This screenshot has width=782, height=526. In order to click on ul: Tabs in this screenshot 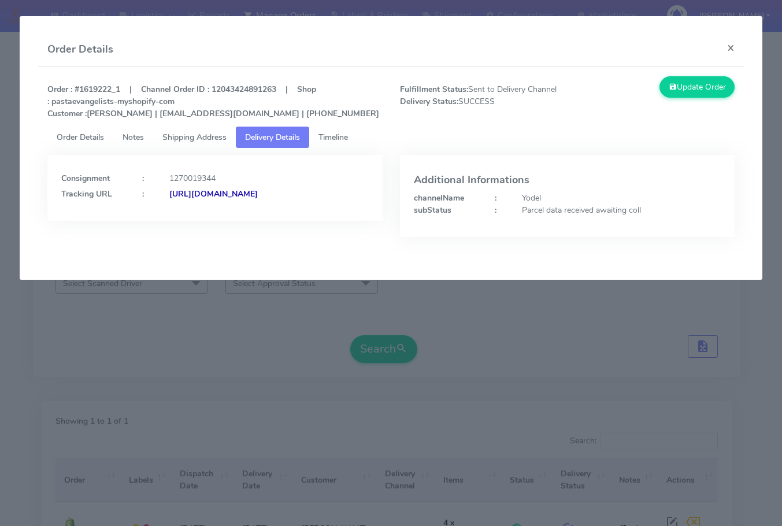, I will do `click(391, 137)`.